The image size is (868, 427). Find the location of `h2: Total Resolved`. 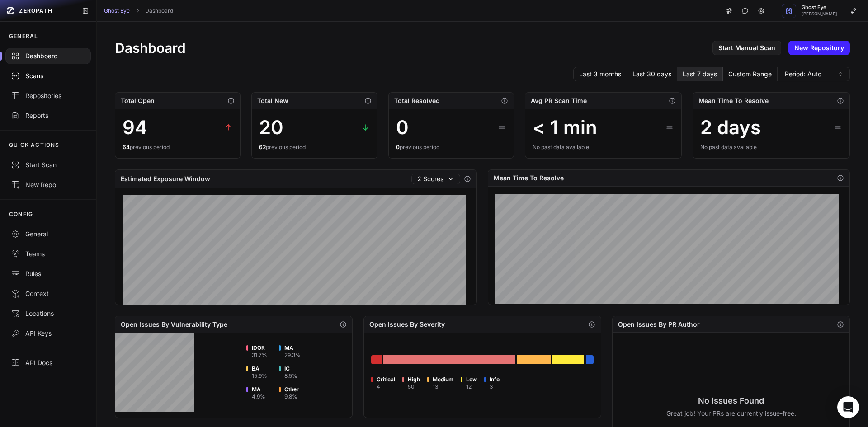

h2: Total Resolved is located at coordinates (417, 101).